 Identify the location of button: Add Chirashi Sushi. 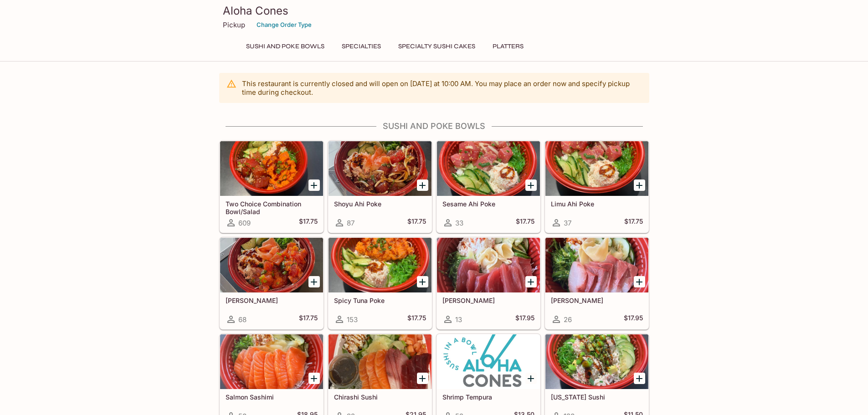
(422, 378).